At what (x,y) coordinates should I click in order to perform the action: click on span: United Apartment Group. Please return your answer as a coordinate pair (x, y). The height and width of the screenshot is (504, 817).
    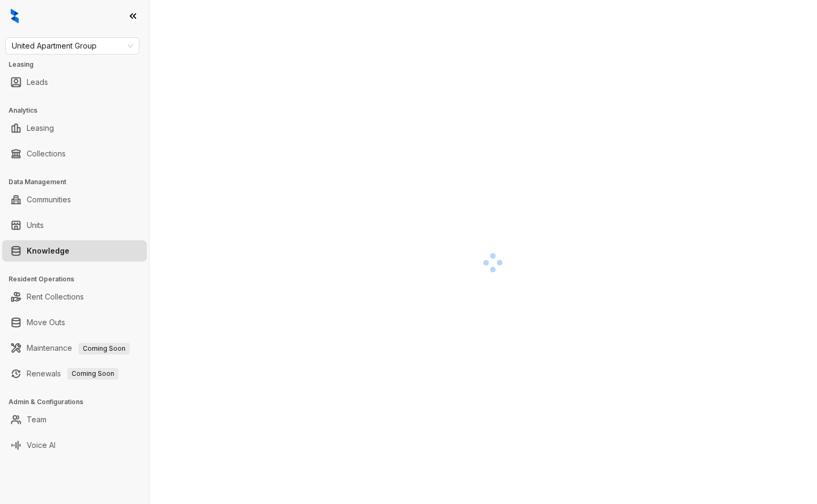
    Looking at the image, I should click on (72, 46).